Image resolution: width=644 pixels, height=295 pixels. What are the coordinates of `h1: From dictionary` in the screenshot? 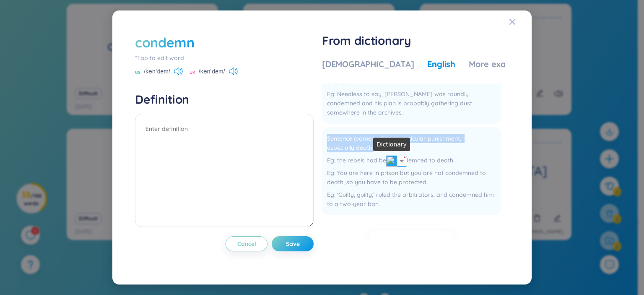 It's located at (413, 41).